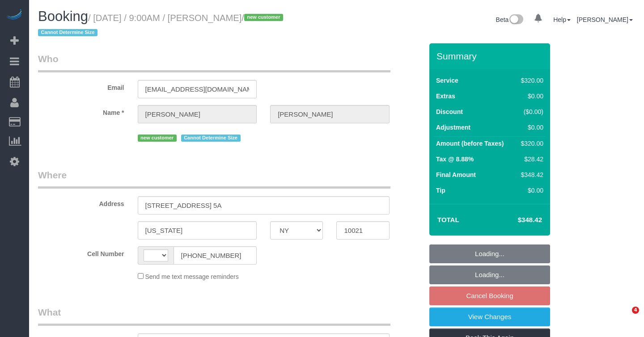 This screenshot has height=337, width=644. I want to click on input: First Name, so click(197, 114).